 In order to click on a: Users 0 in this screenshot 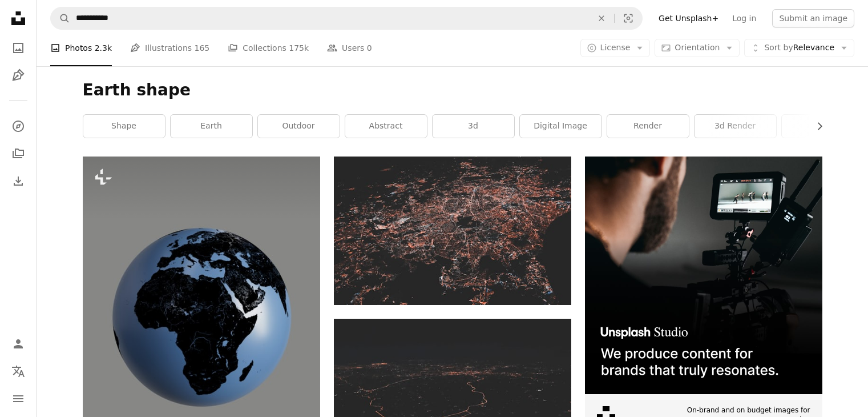, I will do `click(349, 48)`.